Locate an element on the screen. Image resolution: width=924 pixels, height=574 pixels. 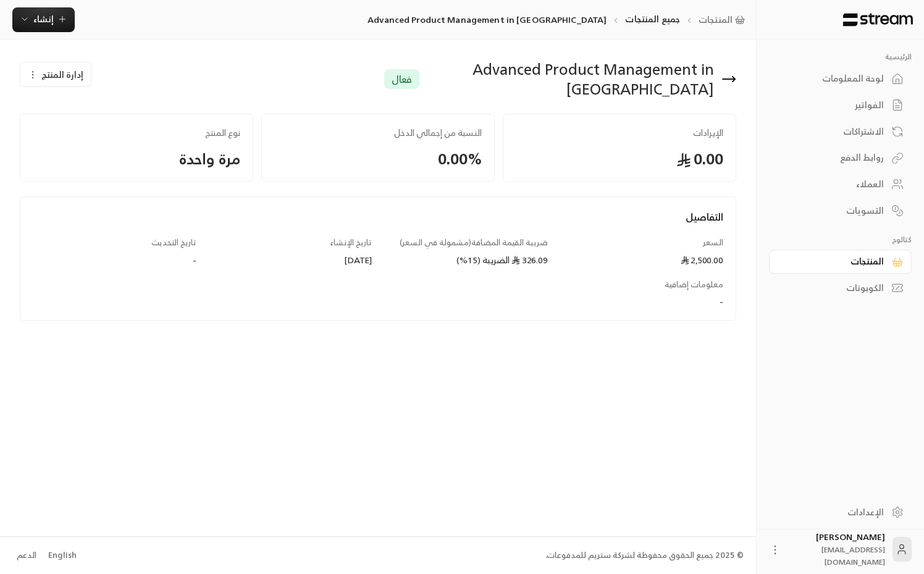
span: معلومات إضافية is located at coordinates (694, 284).